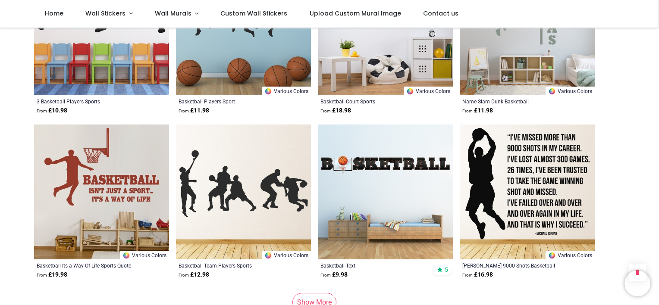 The width and height of the screenshot is (659, 305). I want to click on strong: £ 16.98, so click(478, 275).